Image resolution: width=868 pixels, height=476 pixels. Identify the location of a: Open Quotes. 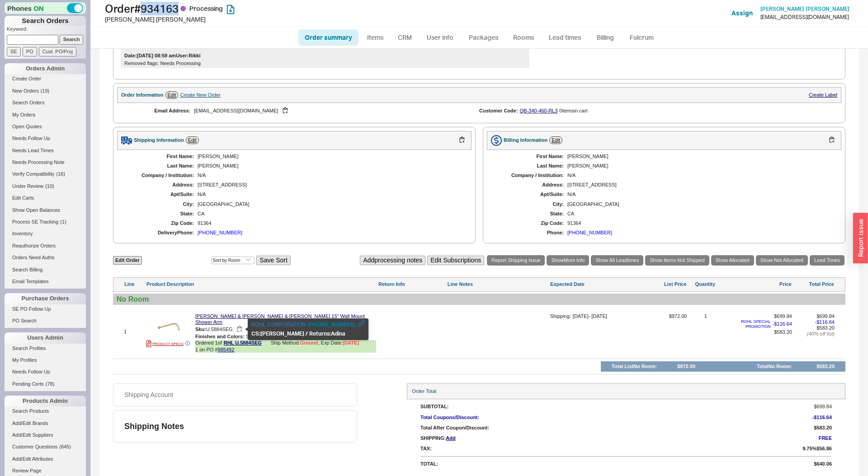
(45, 127).